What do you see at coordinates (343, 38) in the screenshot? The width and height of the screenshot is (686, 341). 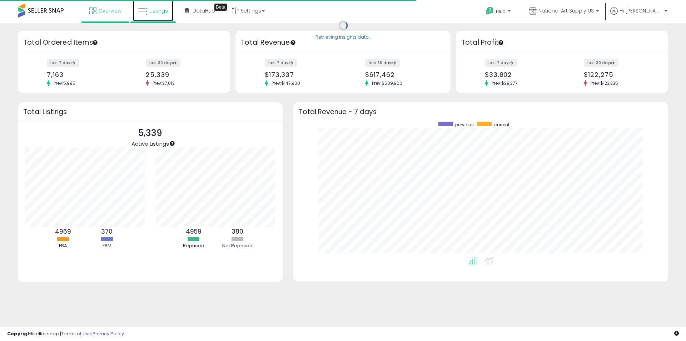 I see `div: Retrieving insights data..` at bounding box center [343, 38].